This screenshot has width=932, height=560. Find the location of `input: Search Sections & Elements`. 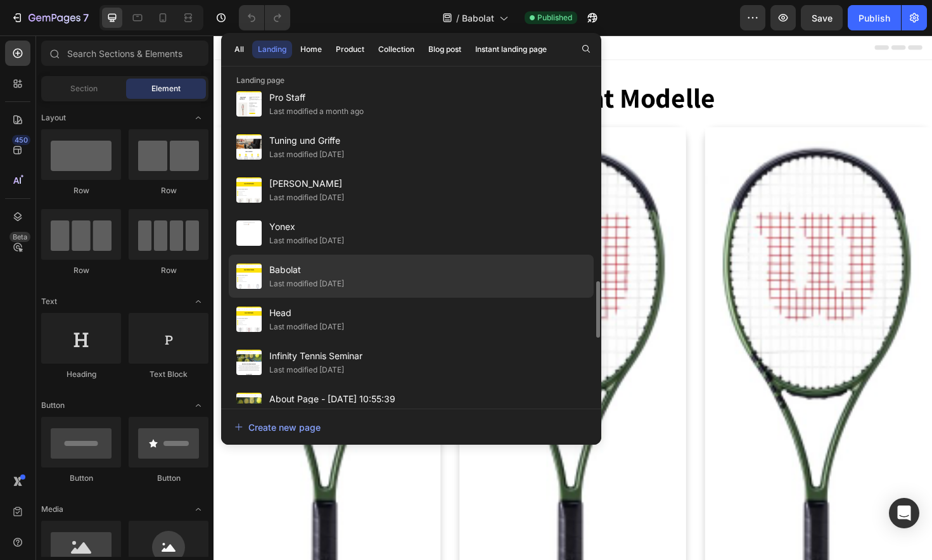

input: Search Sections & Elements is located at coordinates (125, 53).